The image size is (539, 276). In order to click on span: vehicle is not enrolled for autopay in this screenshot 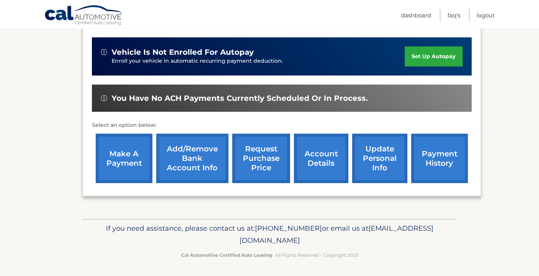, I will do `click(183, 52)`.